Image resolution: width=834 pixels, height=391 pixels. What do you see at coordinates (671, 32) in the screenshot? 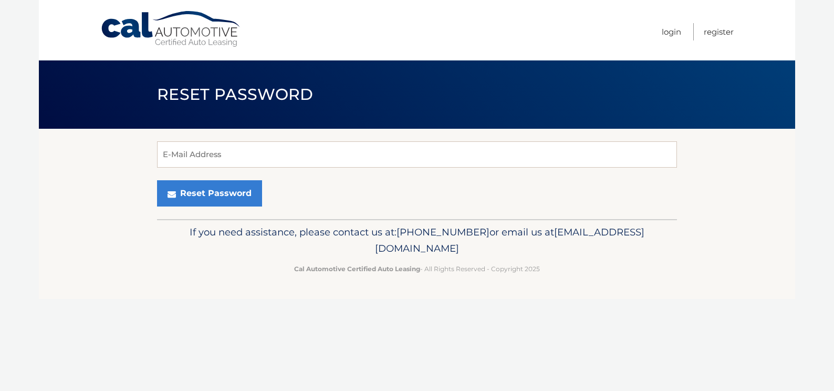
I see `a: Login` at bounding box center [671, 32].